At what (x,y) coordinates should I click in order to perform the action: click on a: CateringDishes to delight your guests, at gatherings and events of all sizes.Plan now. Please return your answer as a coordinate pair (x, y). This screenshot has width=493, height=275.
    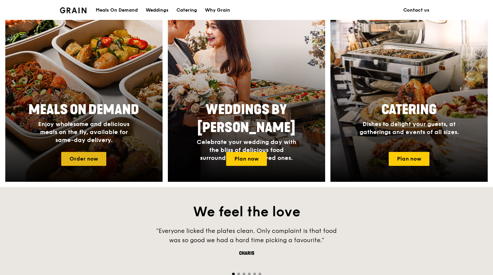
    Looking at the image, I should click on (409, 94).